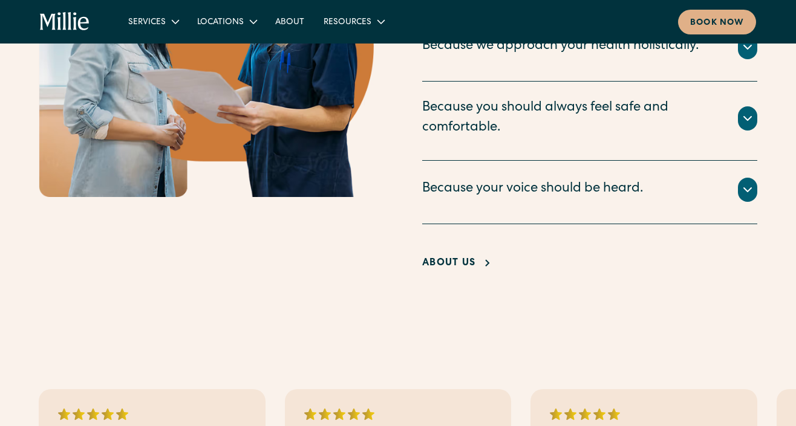  I want to click on div: About Us, so click(449, 264).